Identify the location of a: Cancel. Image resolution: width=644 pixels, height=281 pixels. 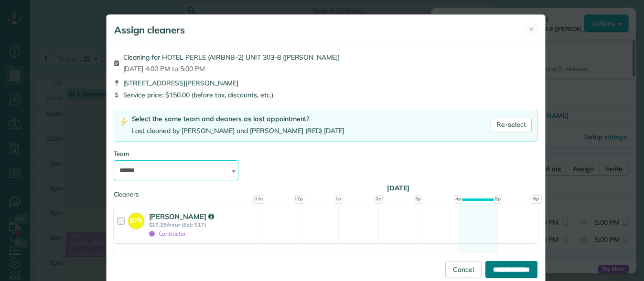
(463, 270).